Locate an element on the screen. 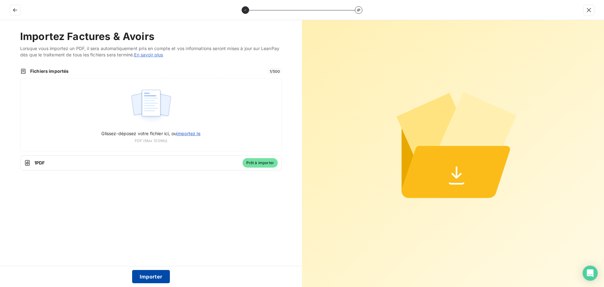 The height and width of the screenshot is (287, 604). h2: Importez Factures & Avoirs is located at coordinates (151, 37).